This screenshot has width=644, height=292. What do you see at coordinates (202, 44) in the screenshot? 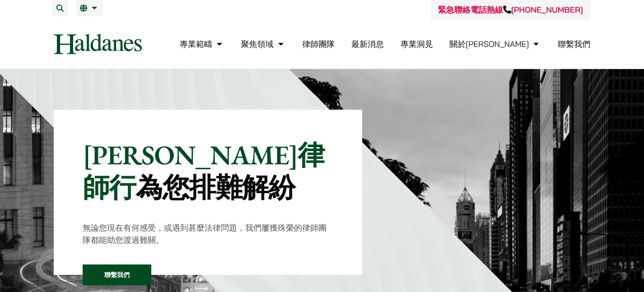
I see `a: 專業範疇` at bounding box center [202, 44].